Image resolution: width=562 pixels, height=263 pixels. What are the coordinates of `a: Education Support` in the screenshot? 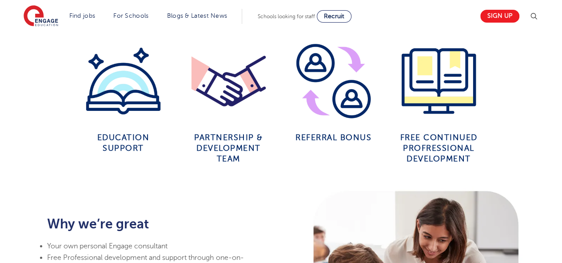 It's located at (123, 143).